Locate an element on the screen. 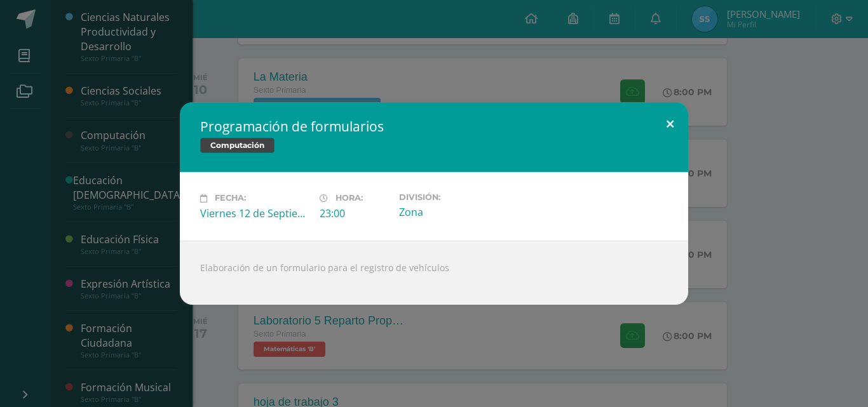 The image size is (868, 407). span: Fecha: is located at coordinates (230, 198).